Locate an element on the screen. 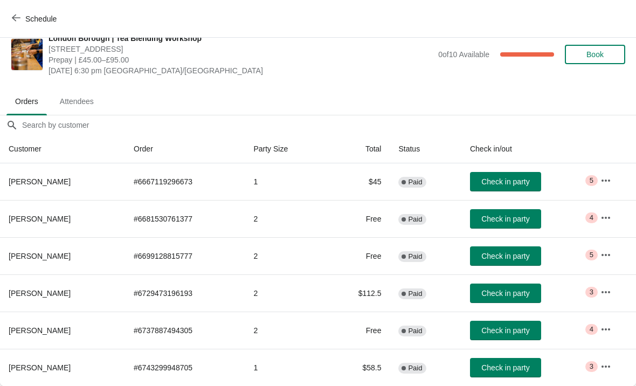 This screenshot has height=386, width=636. td: # 6667119296673 is located at coordinates (185, 182).